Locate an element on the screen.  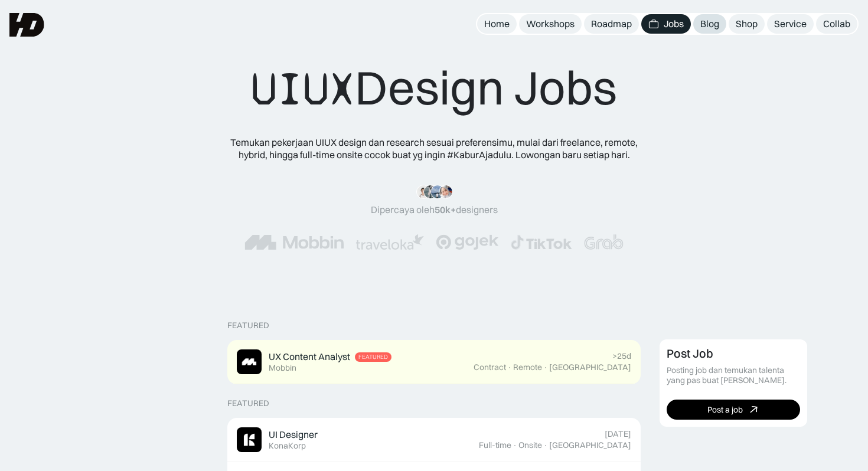
div: Mobbin is located at coordinates (283, 368).